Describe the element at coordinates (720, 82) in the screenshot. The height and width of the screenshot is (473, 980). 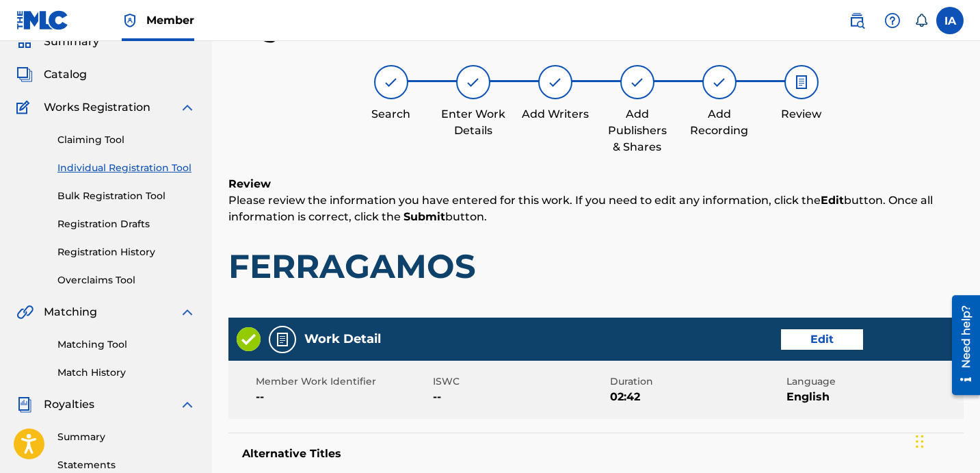
I see `img: step indicator icon for Add Recording` at that location.